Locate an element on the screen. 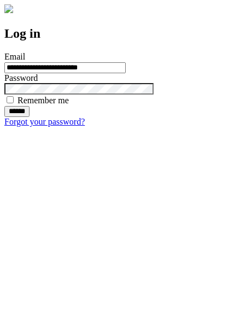 Image resolution: width=246 pixels, height=329 pixels. label: Password is located at coordinates (21, 78).